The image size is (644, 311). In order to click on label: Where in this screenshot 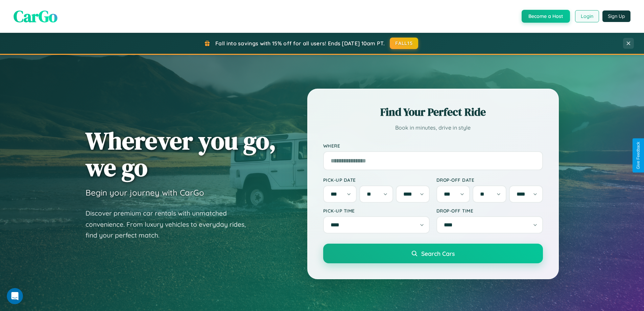, I will do `click(433, 145)`.